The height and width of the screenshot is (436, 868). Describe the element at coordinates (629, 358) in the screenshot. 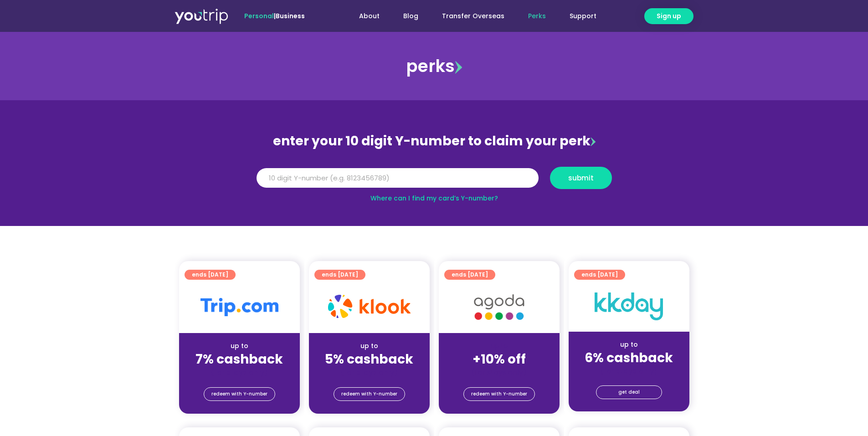

I see `strong: 6% cashback` at that location.